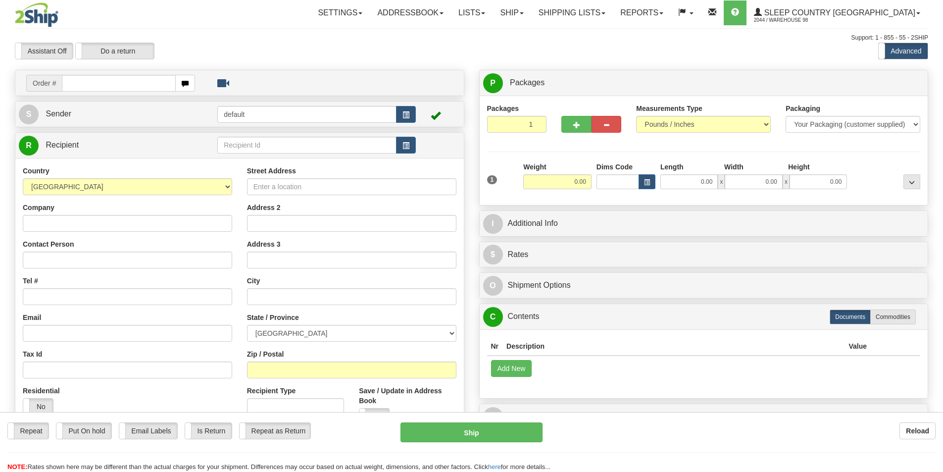  What do you see at coordinates (472, 13) in the screenshot?
I see `a: Lists` at bounding box center [472, 13].